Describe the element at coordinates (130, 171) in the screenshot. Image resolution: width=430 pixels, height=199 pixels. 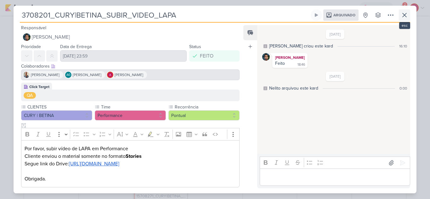
I see `p: Segue link do Drive: Obrigada.` at that location.